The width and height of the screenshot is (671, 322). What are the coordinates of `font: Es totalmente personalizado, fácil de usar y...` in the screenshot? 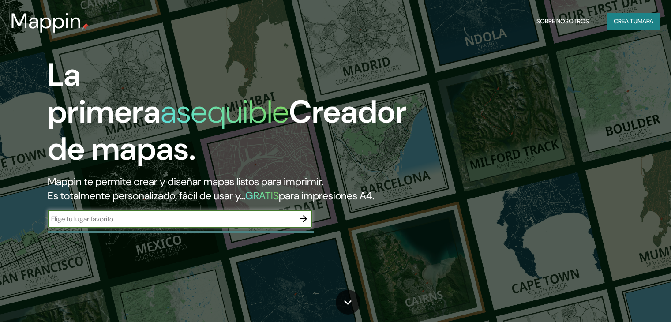 It's located at (146, 195).